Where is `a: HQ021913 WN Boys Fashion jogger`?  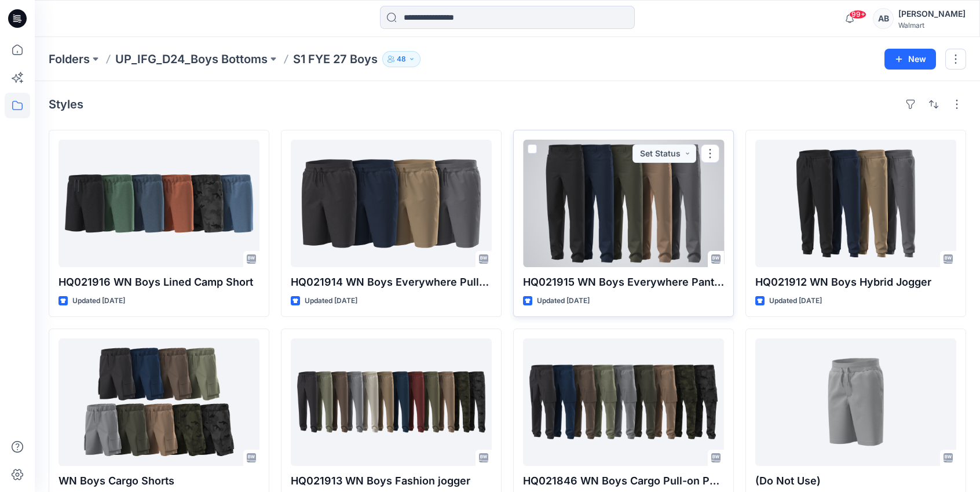
a: HQ021913 WN Boys Fashion jogger is located at coordinates (391, 402).